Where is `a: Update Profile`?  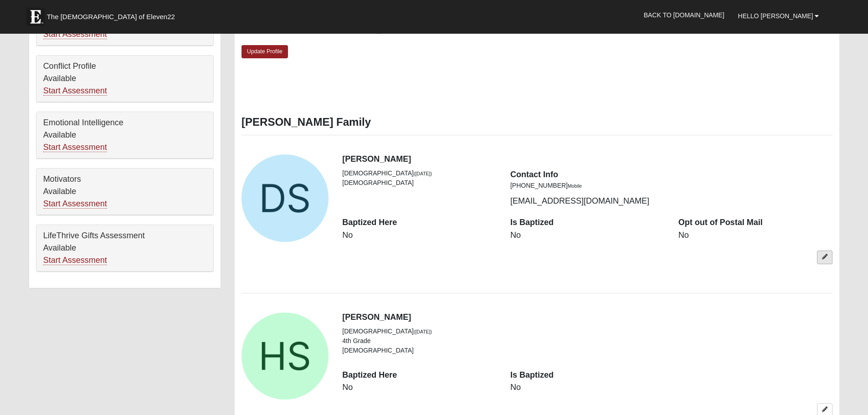 a: Update Profile is located at coordinates (264, 52).